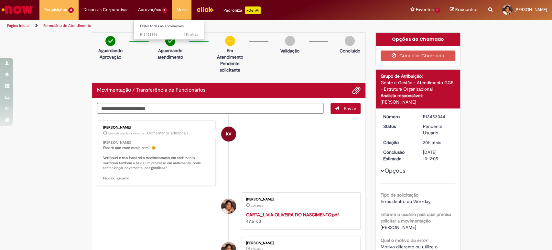 Image resolution: width=552 pixels, height=250 pixels. Describe the element at coordinates (398, 142) in the screenshot. I see `dt: Criação` at that location.